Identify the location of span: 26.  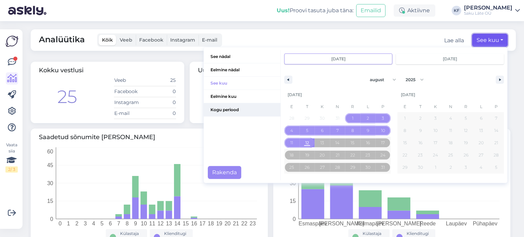
(307, 167).